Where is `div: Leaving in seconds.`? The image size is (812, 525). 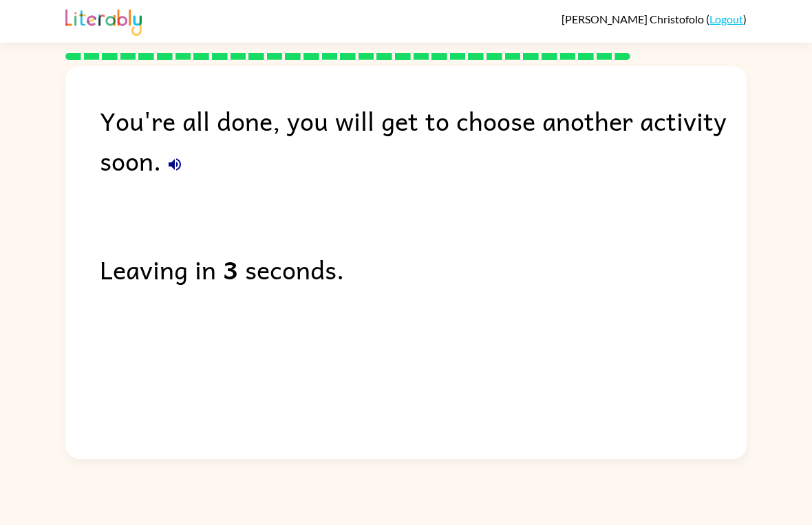
div: Leaving in seconds. is located at coordinates (423, 269).